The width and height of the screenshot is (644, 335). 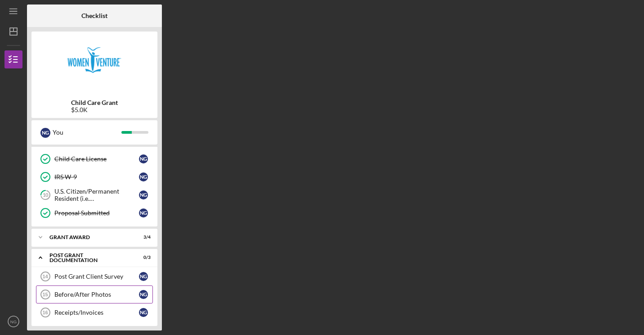 What do you see at coordinates (95, 312) in the screenshot?
I see `a: 16Receipts/InvoicesNG` at bounding box center [95, 312].